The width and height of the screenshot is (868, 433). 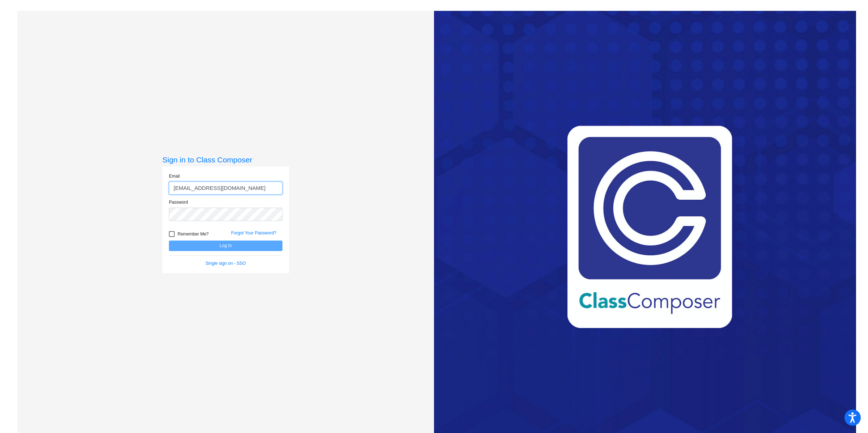 What do you see at coordinates (254, 233) in the screenshot?
I see `a: Forgot Your Password?` at bounding box center [254, 233].